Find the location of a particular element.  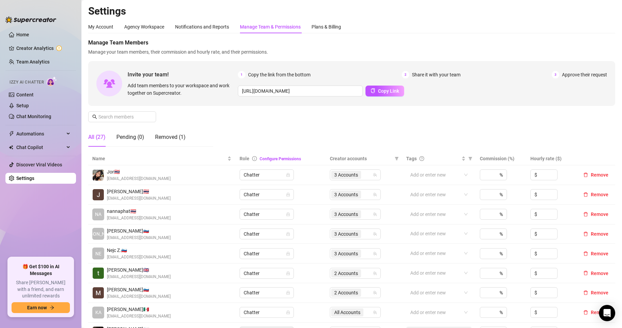

span: thunderbolt is located at coordinates (12, 134).